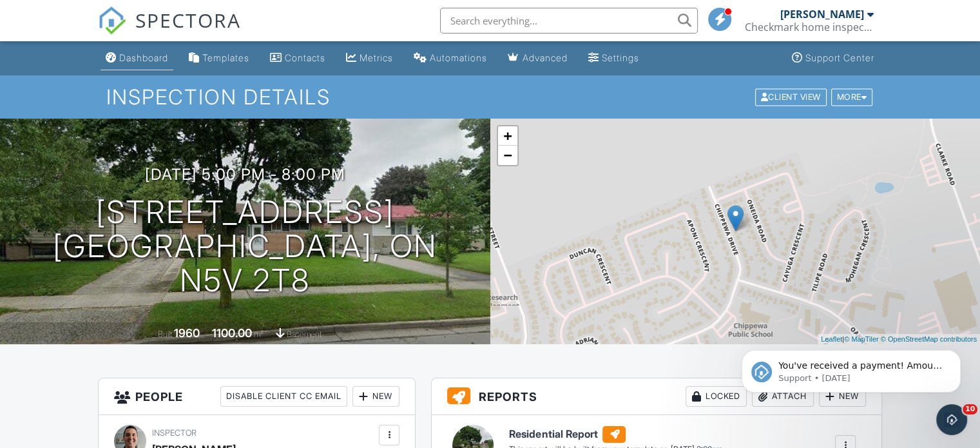 The image size is (980, 448). Describe the element at coordinates (187, 332) in the screenshot. I see `div: 1960` at that location.